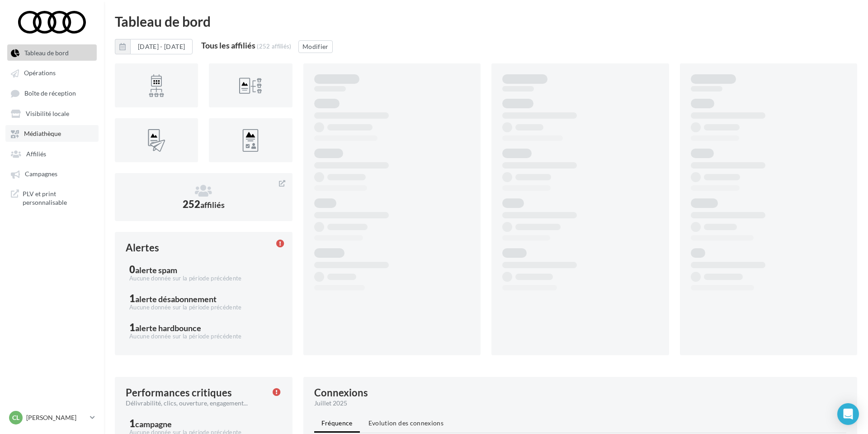  I want to click on a: Boîte de réception, so click(52, 92).